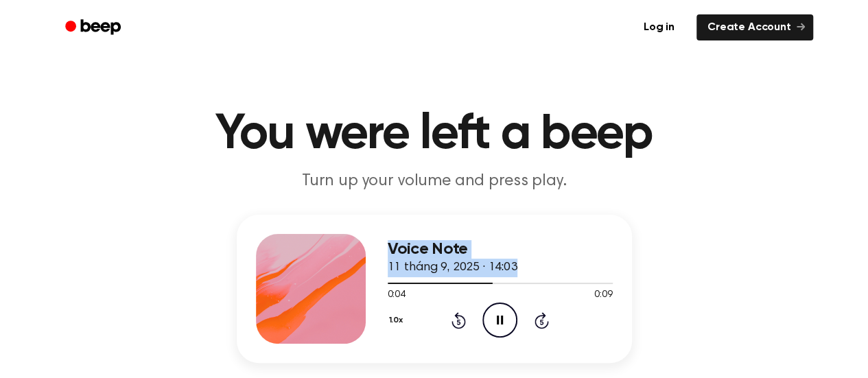 The width and height of the screenshot is (868, 378). I want to click on span: 0:09, so click(603, 295).